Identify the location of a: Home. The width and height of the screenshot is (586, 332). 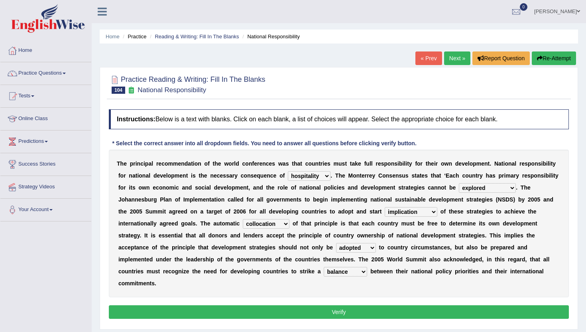
(46, 49).